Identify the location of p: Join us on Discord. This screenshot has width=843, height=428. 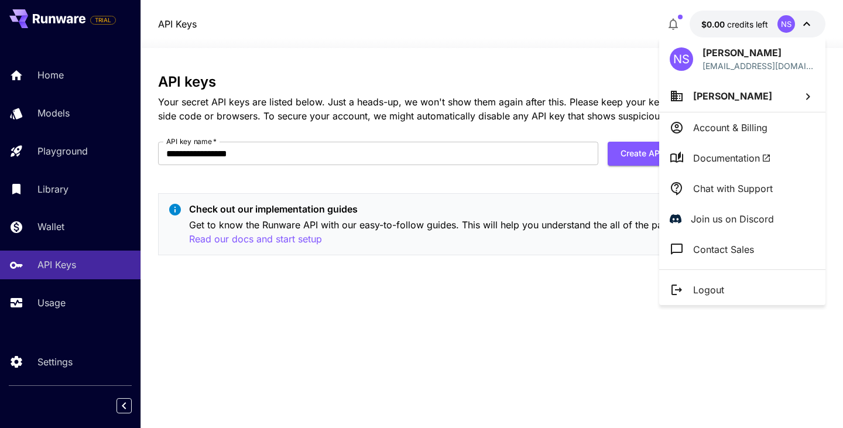
(733, 219).